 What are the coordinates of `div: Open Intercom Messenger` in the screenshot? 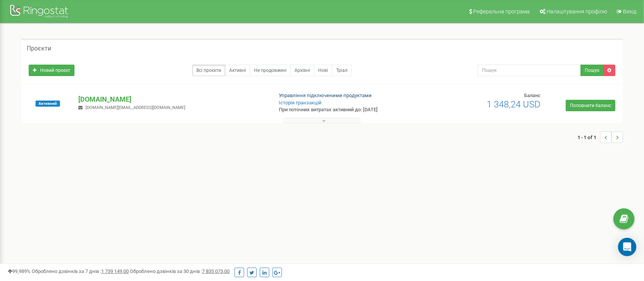 It's located at (628, 248).